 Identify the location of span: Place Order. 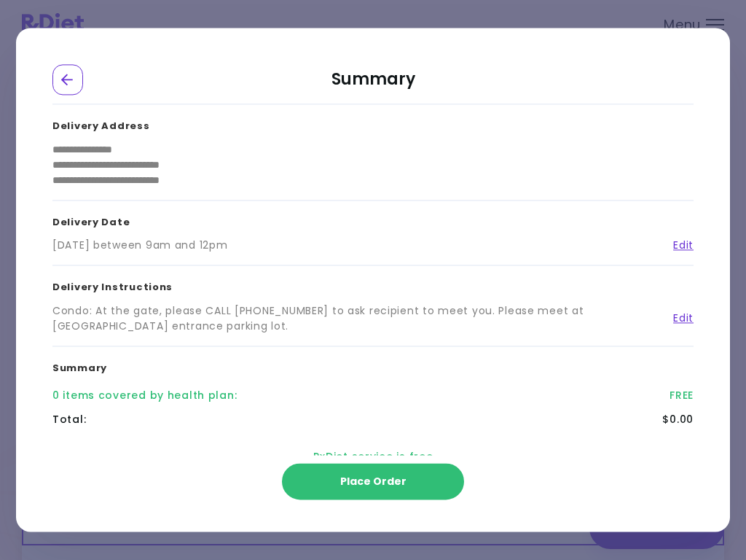
(373, 482).